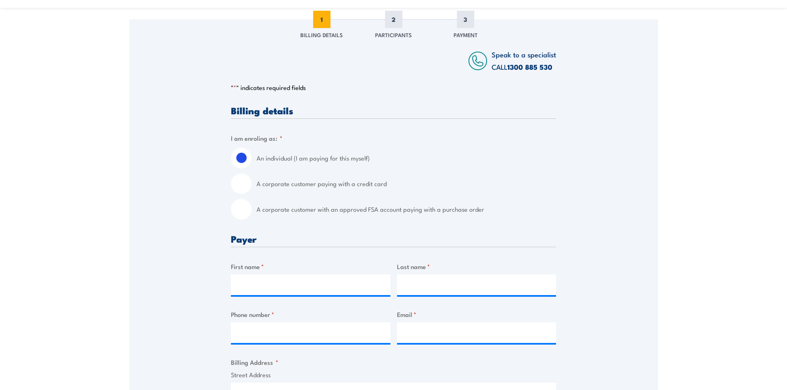  I want to click on label: Last name, so click(477, 266).